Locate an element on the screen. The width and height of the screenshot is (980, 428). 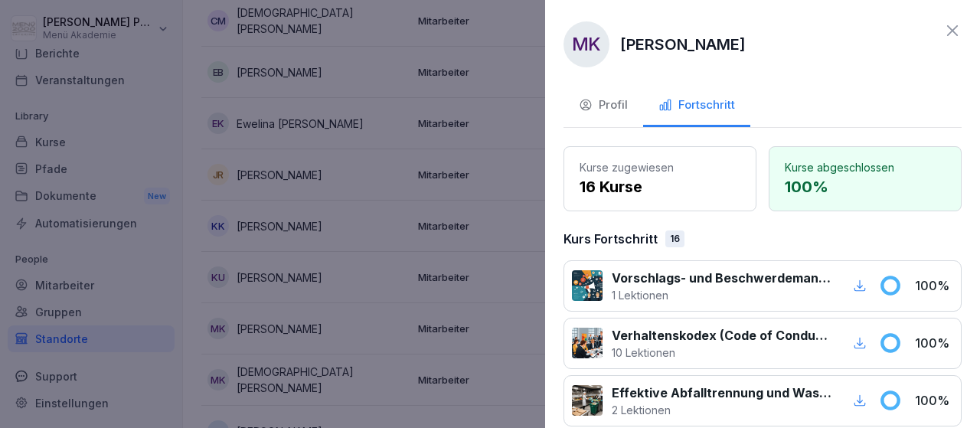
div: Fortschritt is located at coordinates (697, 105).